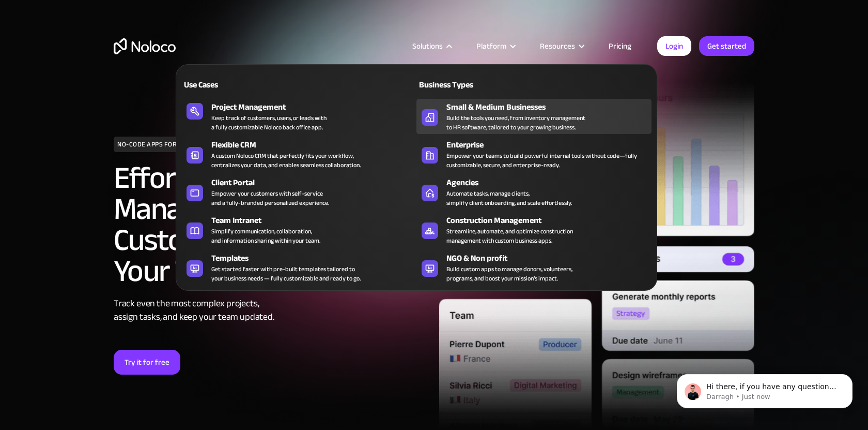 This screenshot has width=868, height=430. I want to click on a: Construction ManagementStreamline, automate, and optimize constructionmanagement with custom busi..., so click(534, 229).